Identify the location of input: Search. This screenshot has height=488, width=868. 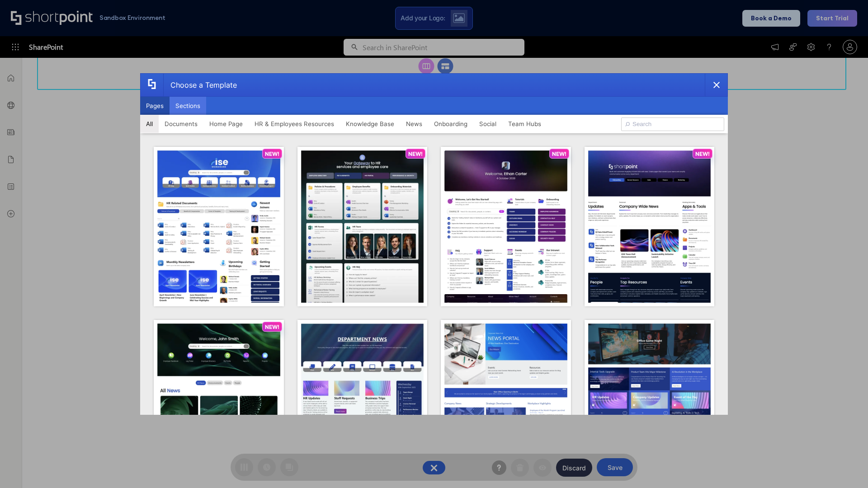
(673, 124).